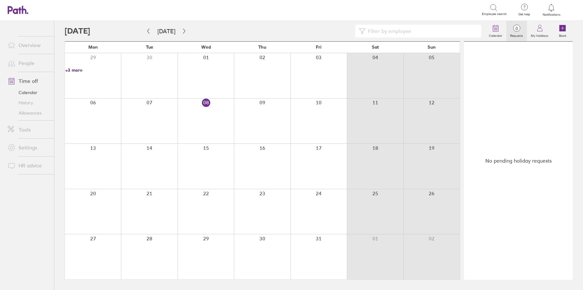 This screenshot has width=583, height=290. Describe the element at coordinates (93, 47) in the screenshot. I see `span: Mon` at that location.